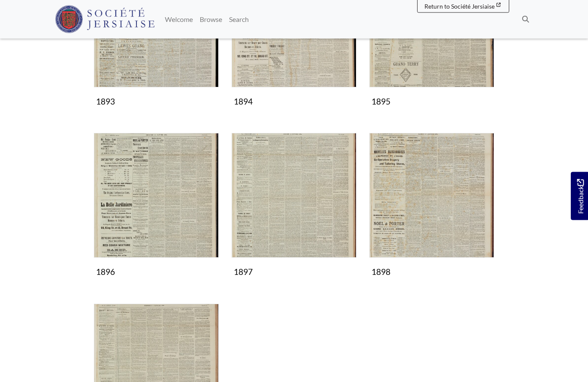  What do you see at coordinates (459, 6) in the screenshot?
I see `span: Return to Société Jersiaise` at bounding box center [459, 6].